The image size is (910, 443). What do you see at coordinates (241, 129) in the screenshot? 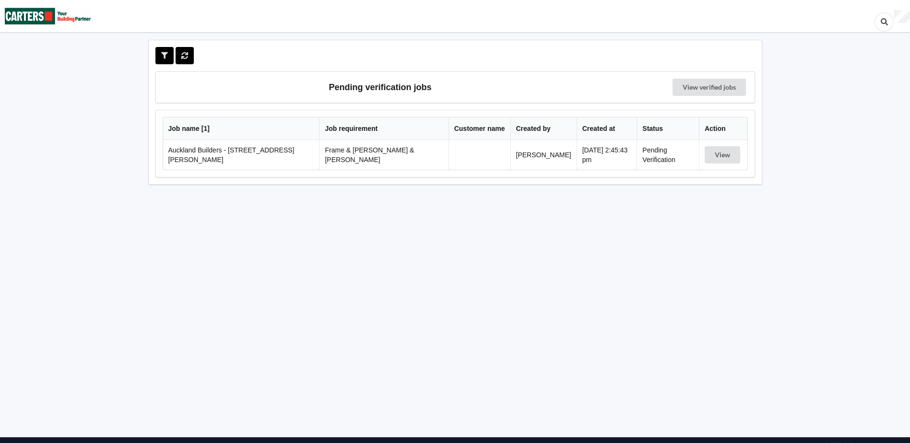
I see `th: Job name [ 1 ]` at bounding box center [241, 129].